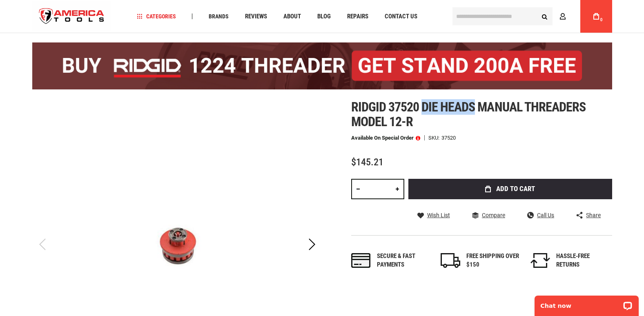 Image resolution: width=644 pixels, height=316 pixels. I want to click on div: Secure & fast payments, so click(404, 260).